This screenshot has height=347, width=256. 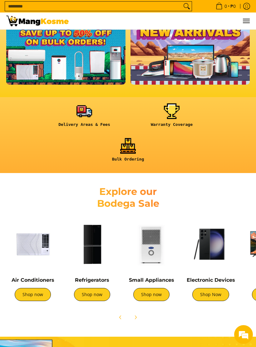 I want to click on img: Mang Kosme: Your Home Appliances Warehouse Sale Partner!, so click(x=37, y=21).